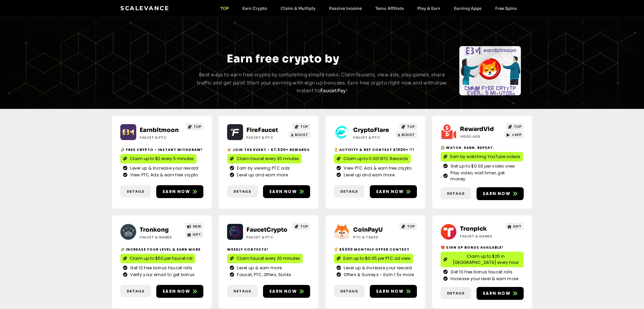 Image resolution: width=644 pixels, height=309 pixels. Describe the element at coordinates (473, 229) in the screenshot. I see `a: Tronpick` at that location.